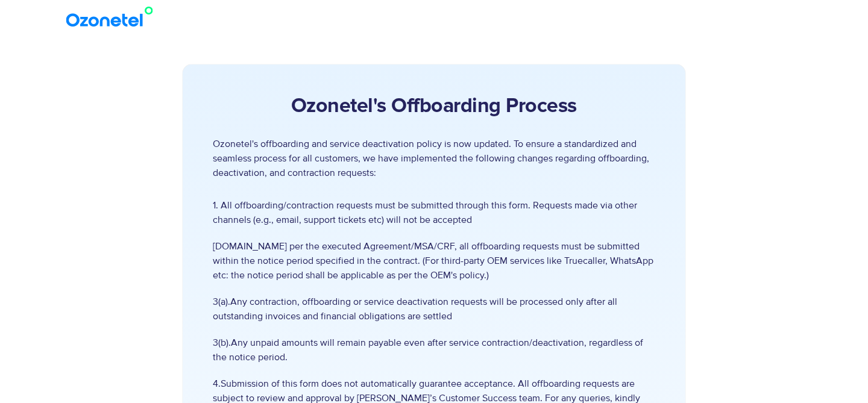 The image size is (868, 403). Describe the element at coordinates (434, 309) in the screenshot. I see `span: 3(a).Any contraction, offboarding or service deactivation requests will be processed only after a...` at that location.